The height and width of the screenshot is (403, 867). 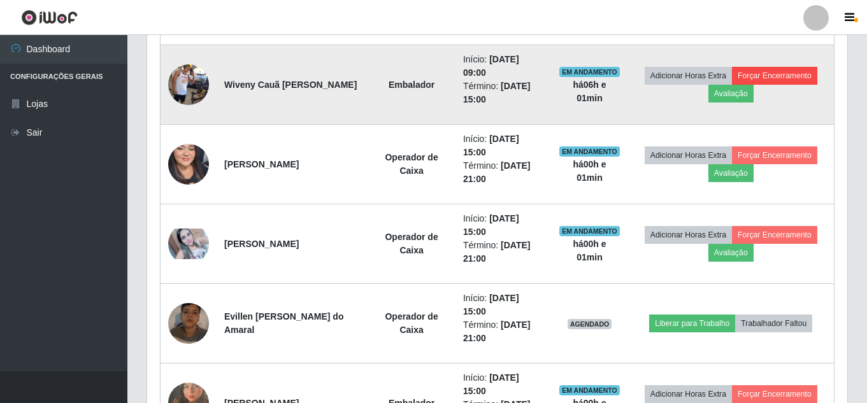 I want to click on strong: Embalador, so click(x=411, y=85).